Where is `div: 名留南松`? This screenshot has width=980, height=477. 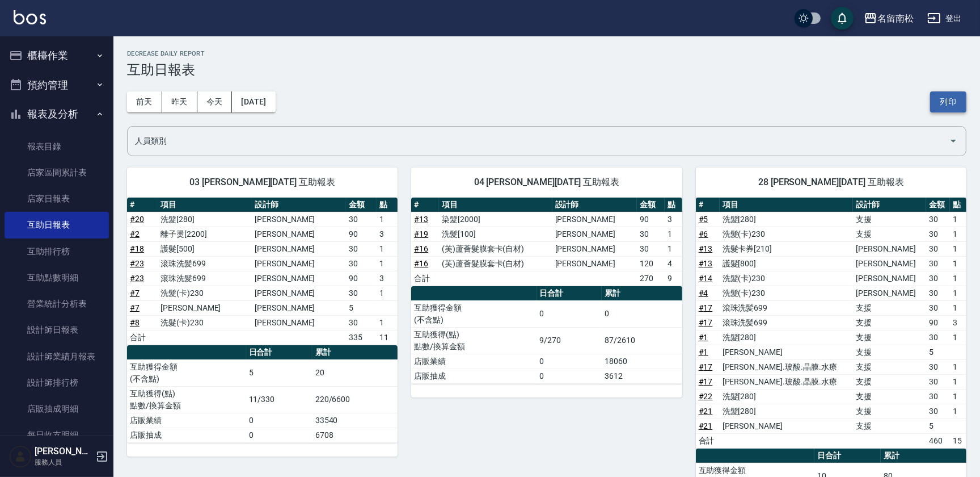
div: 名留南松 is located at coordinates (896, 18).